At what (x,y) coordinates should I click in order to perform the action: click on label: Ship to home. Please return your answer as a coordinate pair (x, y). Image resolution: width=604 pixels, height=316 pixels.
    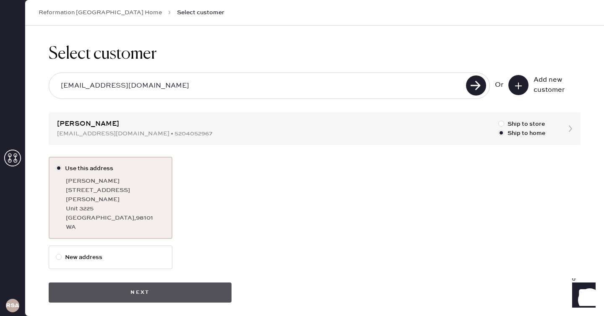
    Looking at the image, I should click on (522, 133).